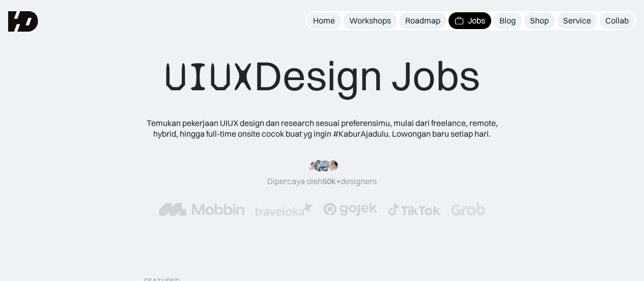  What do you see at coordinates (370, 20) in the screenshot?
I see `a: Workshops` at bounding box center [370, 20].